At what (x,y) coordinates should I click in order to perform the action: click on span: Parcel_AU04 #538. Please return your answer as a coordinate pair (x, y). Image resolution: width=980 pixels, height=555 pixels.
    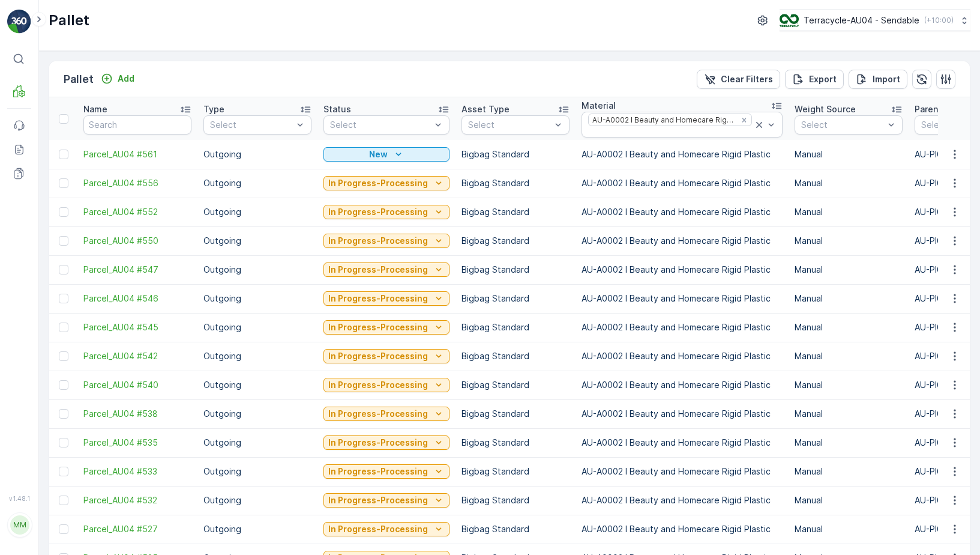
    Looking at the image, I should click on (138, 414).